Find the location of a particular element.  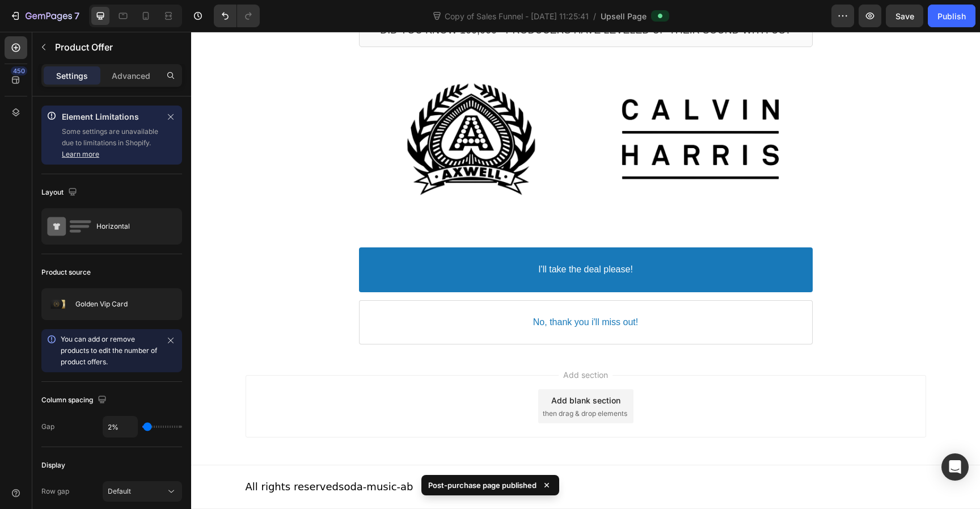

img: product feature img is located at coordinates (58, 304).